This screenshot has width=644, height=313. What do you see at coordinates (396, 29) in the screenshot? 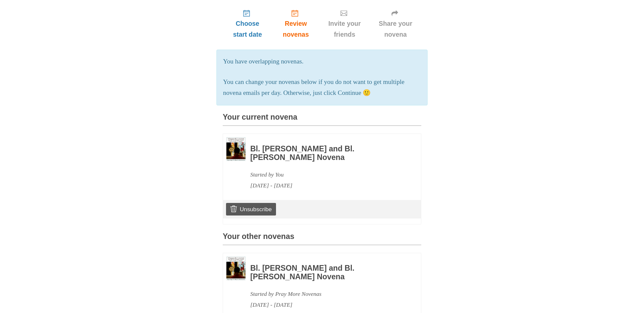
I see `span: Share your novena` at bounding box center [396, 29].